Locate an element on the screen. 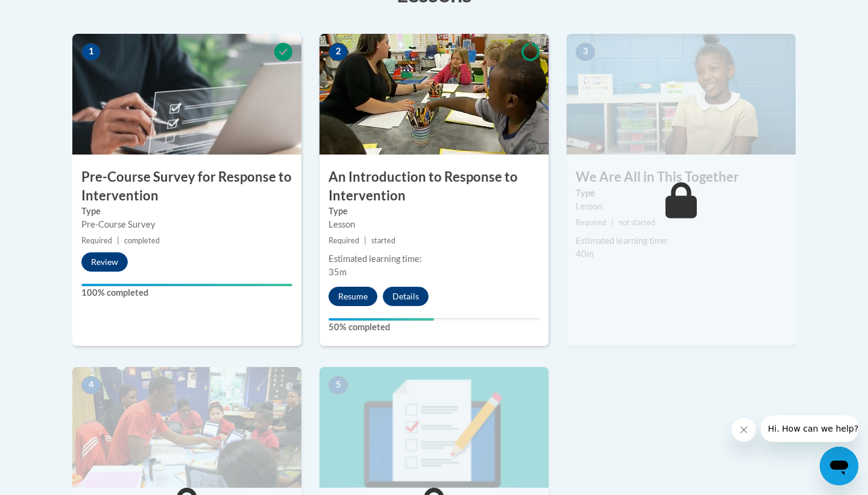 The width and height of the screenshot is (868, 495). h3: An Introduction to Response to Intervention is located at coordinates (434, 187).